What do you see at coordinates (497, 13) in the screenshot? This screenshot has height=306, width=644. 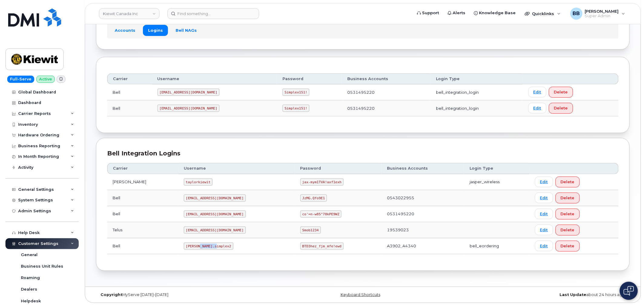 I see `span: Knowledge Base` at bounding box center [497, 13].